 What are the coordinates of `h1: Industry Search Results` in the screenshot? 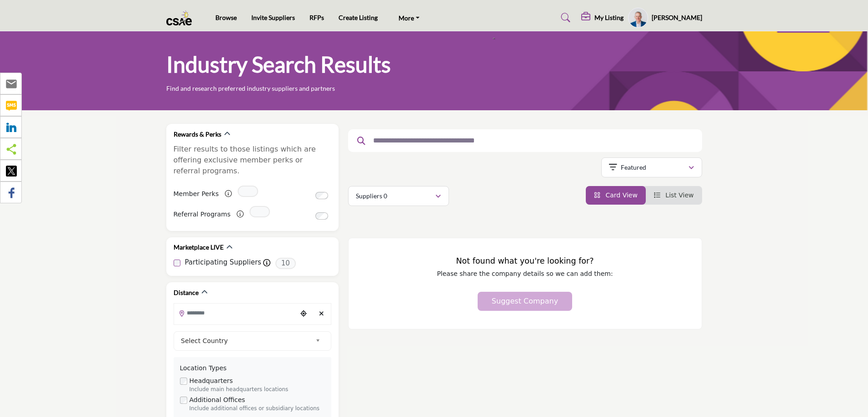 It's located at (278, 65).